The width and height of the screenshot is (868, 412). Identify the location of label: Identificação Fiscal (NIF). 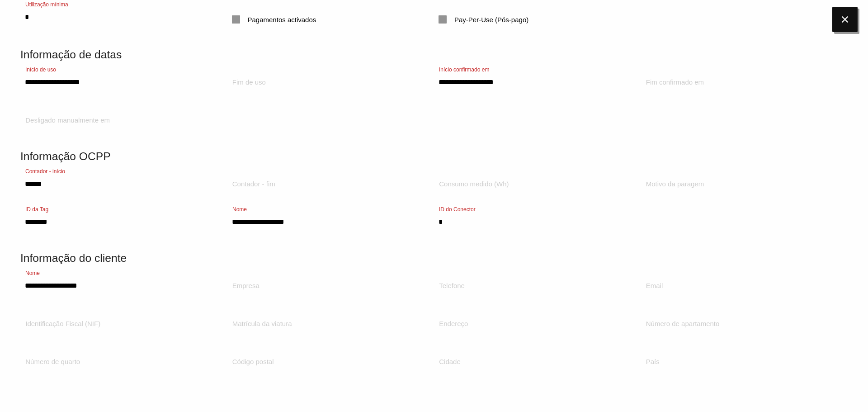
(62, 323).